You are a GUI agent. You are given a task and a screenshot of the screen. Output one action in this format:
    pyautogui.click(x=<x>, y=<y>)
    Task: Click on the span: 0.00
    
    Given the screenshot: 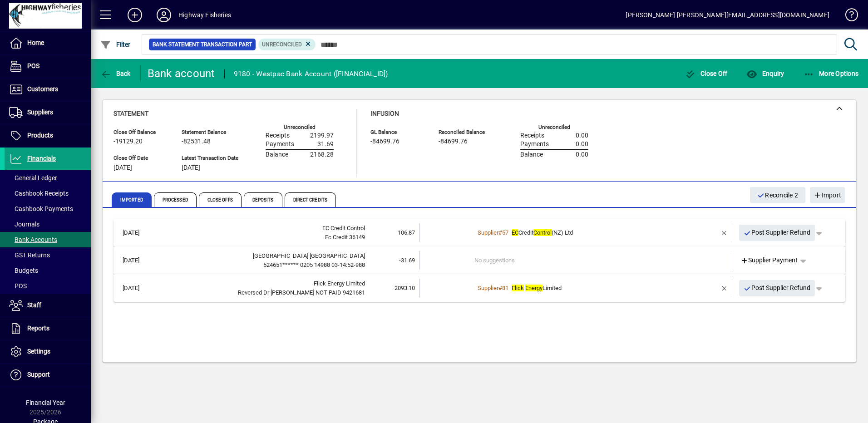 What is the action you would take?
    pyautogui.click(x=582, y=155)
    